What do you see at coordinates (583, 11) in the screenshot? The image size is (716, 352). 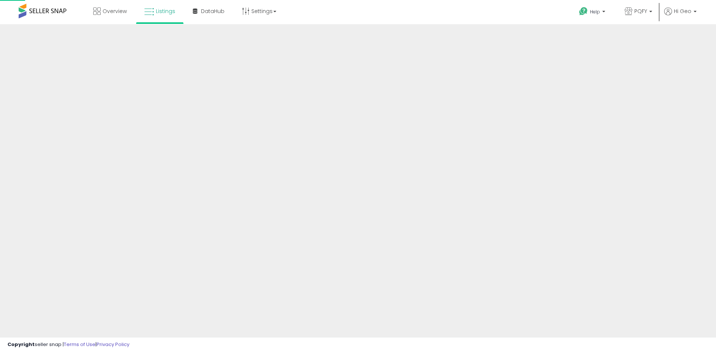 I see `i: Get Help` at bounding box center [583, 11].